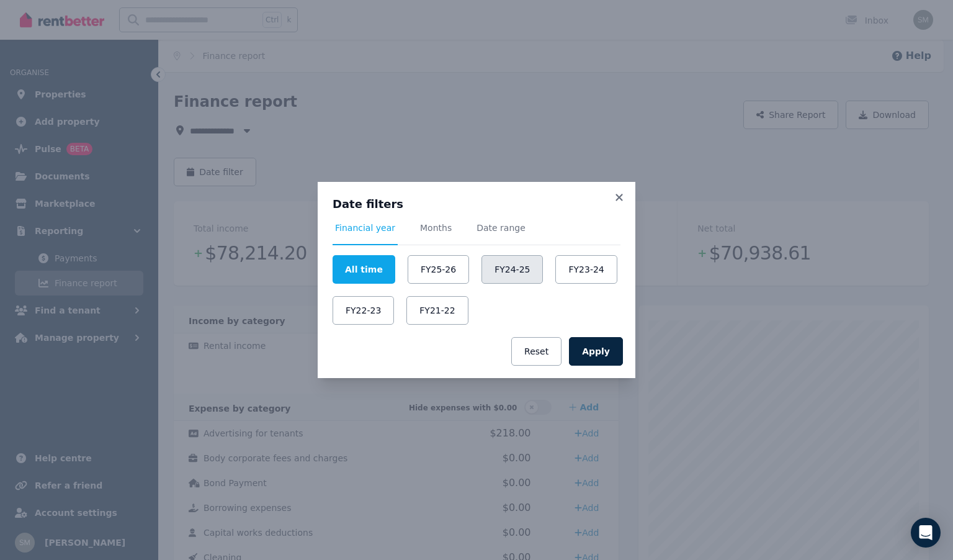 This screenshot has height=560, width=953. Describe the element at coordinates (363, 310) in the screenshot. I see `button: FY22-23` at that location.